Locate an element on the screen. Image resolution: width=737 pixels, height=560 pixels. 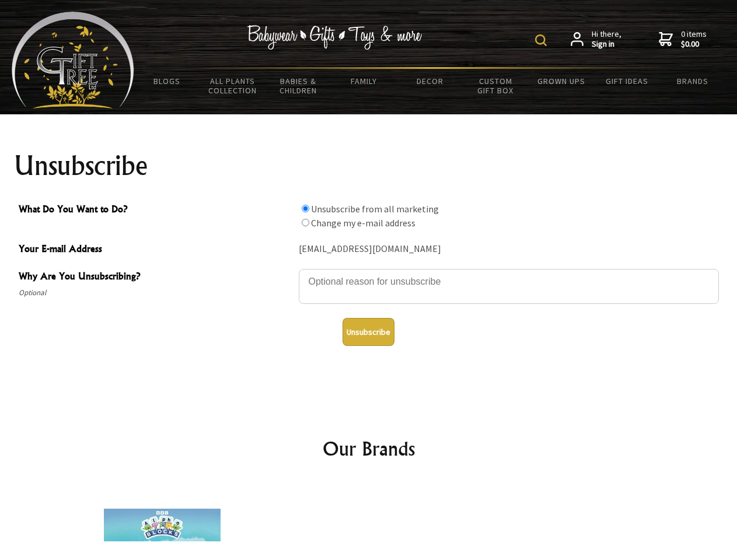
label: Change my e-mail address is located at coordinates (363, 223).